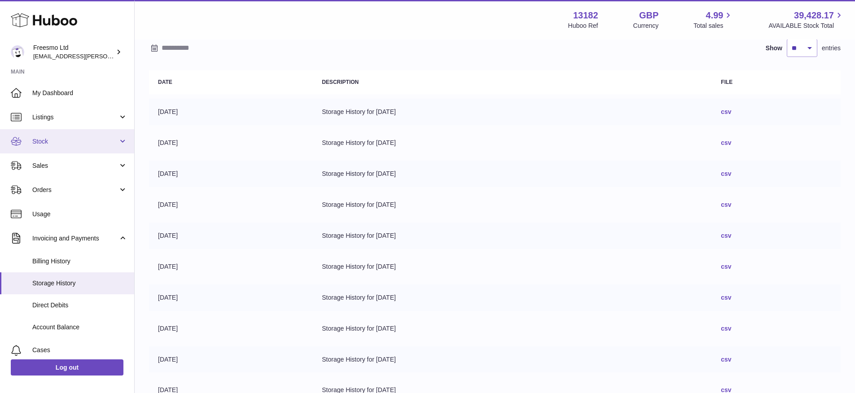  I want to click on span: Storage History, so click(80, 283).